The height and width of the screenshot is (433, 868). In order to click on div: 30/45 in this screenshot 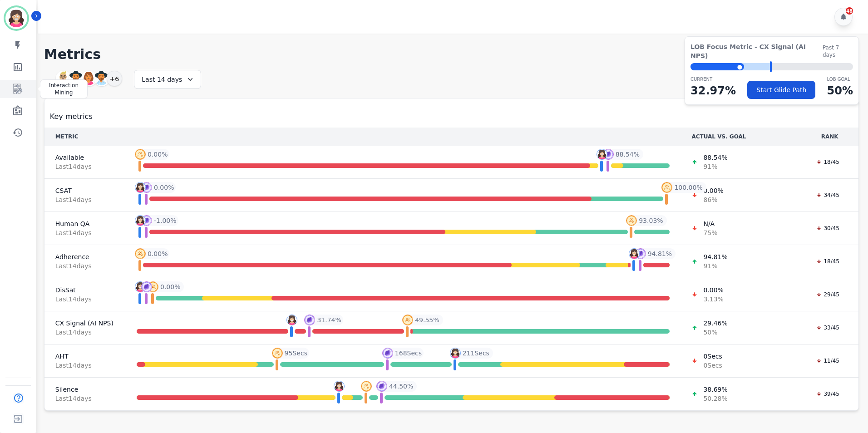, I will do `click(828, 229)`.